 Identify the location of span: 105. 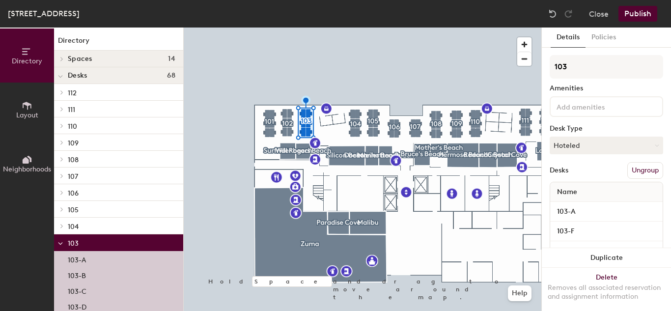
(73, 210).